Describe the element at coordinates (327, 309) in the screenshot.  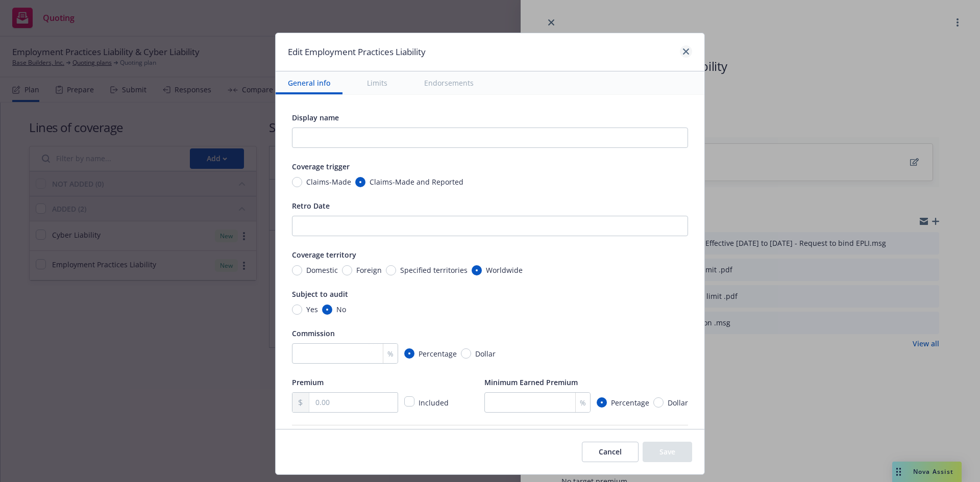
I see `input: No` at that location.